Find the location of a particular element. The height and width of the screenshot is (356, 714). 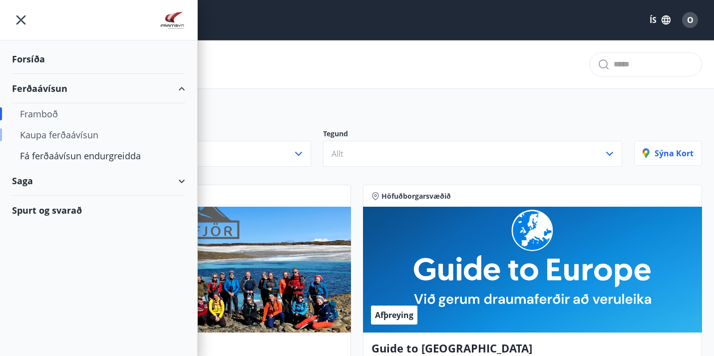

div: Framboð is located at coordinates (98, 114).